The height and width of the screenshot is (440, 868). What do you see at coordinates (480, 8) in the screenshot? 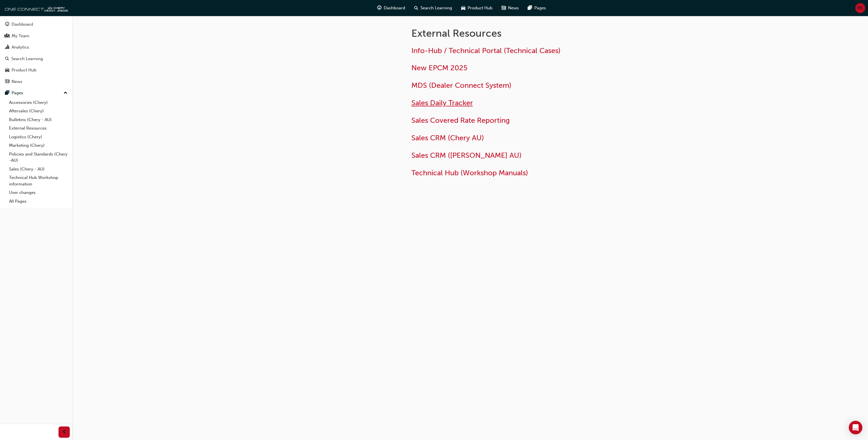
I see `span: Product Hub` at bounding box center [480, 8].